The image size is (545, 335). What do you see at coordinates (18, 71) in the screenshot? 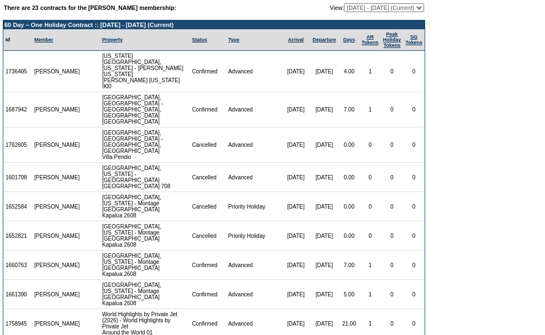
I see `td: 1736405` at bounding box center [18, 71].